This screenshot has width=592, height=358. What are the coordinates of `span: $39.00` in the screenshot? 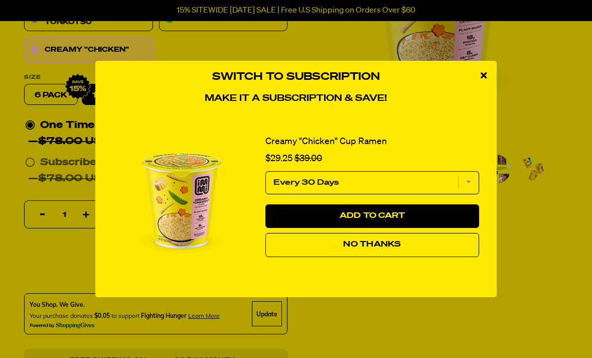 It's located at (308, 159).